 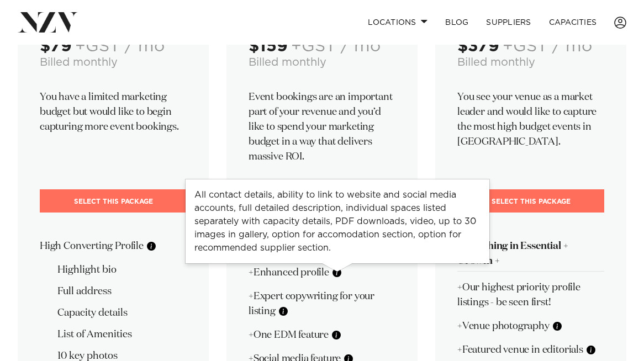 I want to click on strong: $379, so click(x=479, y=46).